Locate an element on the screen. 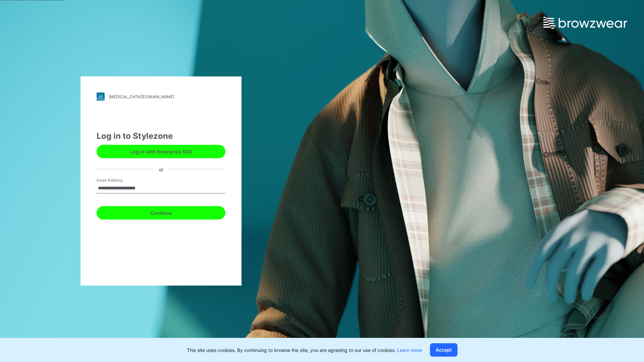 The height and width of the screenshot is (362, 644). a: Learn more is located at coordinates (410, 350).